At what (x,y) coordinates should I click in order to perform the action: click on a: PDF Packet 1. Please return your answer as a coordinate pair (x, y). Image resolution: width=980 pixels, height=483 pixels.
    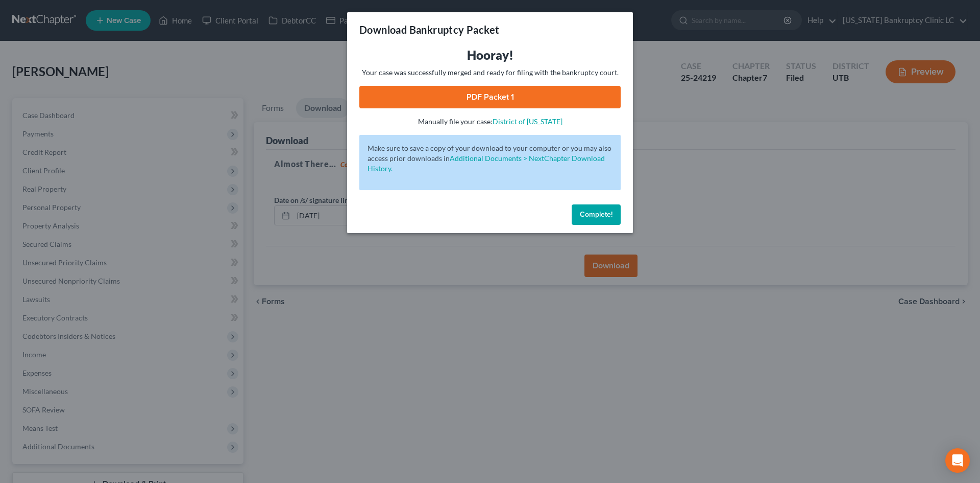
    Looking at the image, I should click on (490, 97).